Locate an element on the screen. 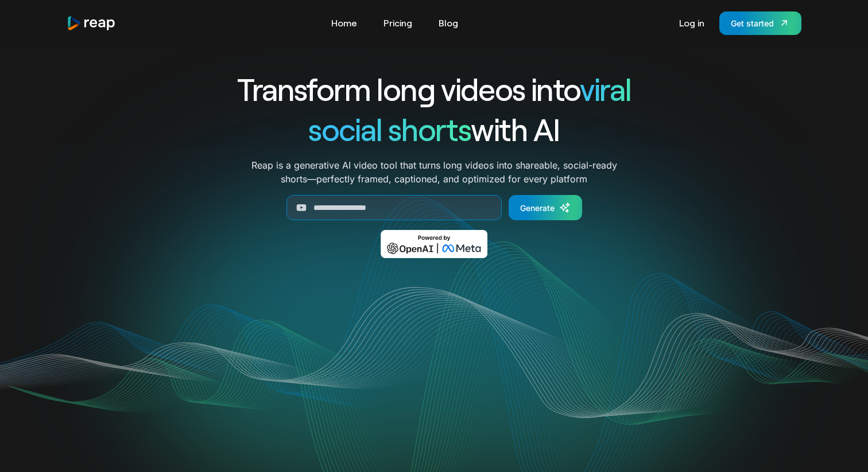 This screenshot has height=472, width=868. a: Get started is located at coordinates (760, 23).